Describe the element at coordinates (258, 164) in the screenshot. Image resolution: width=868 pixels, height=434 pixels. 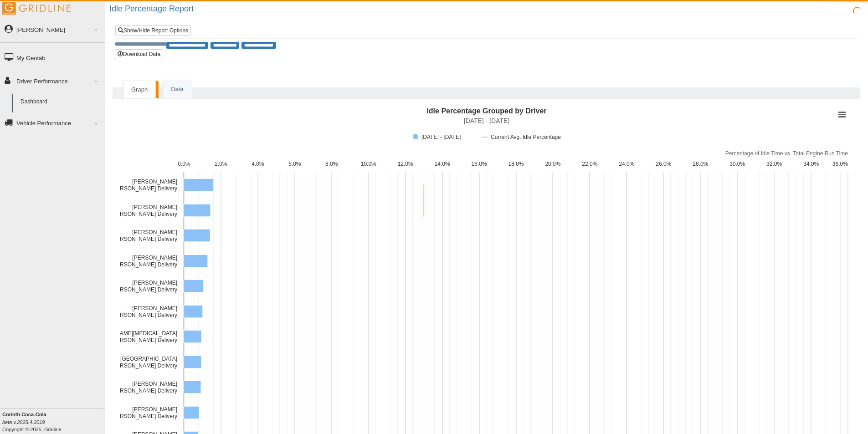
I see `text: 4.0%` at that location.